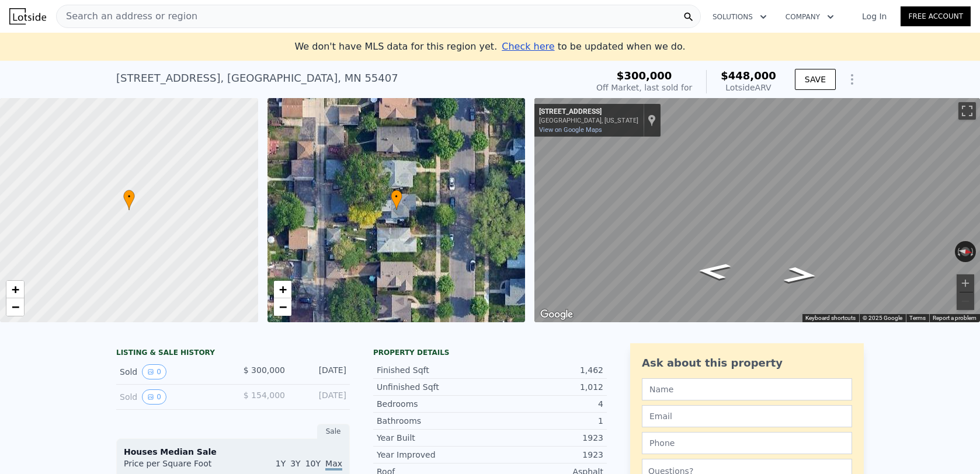  I want to click on div: 1,462, so click(547, 370).